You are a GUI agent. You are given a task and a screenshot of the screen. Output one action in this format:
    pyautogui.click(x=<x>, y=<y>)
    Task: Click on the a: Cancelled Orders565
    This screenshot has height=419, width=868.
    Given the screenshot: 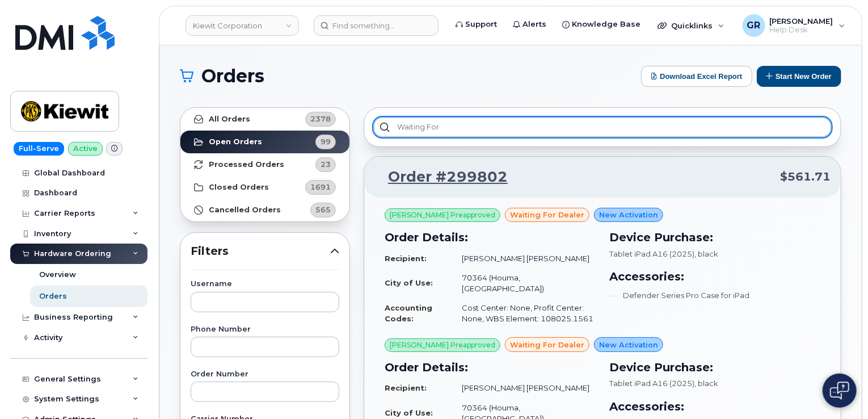 What is the action you would take?
    pyautogui.click(x=265, y=210)
    